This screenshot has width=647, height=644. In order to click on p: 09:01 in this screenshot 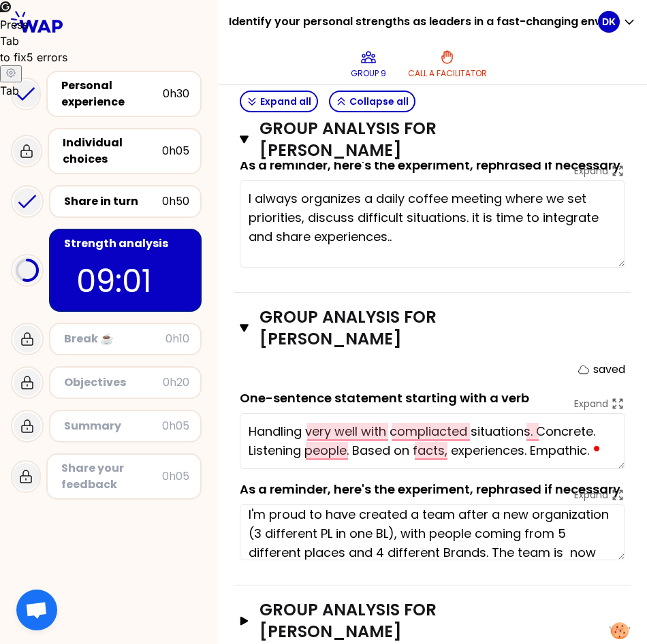, I will do `click(125, 281)`.